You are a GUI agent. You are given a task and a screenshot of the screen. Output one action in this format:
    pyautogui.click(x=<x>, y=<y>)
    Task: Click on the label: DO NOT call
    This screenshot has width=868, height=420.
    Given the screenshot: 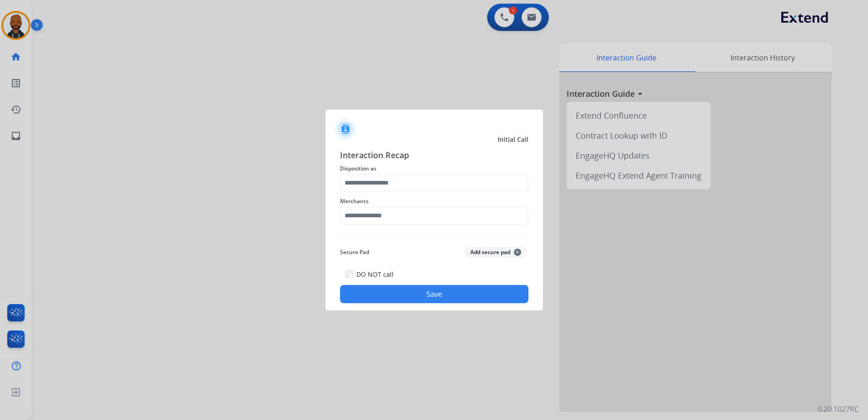 What is the action you would take?
    pyautogui.click(x=375, y=275)
    